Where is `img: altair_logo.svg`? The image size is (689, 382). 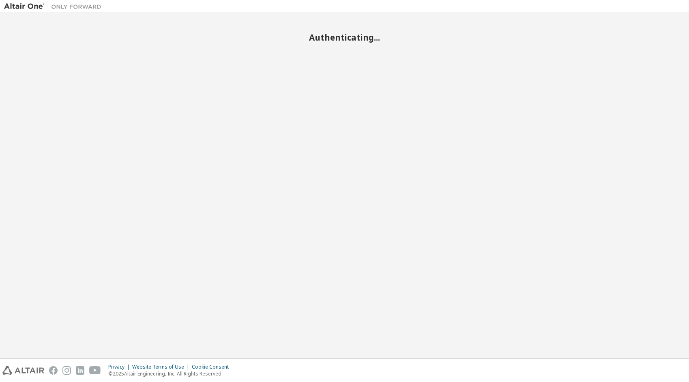
img: altair_logo.svg is located at coordinates (23, 370).